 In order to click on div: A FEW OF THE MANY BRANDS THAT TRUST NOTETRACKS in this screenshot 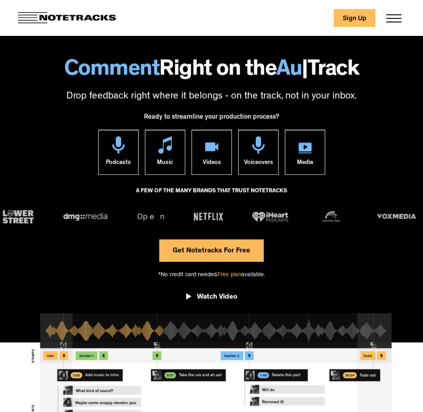, I will do `click(211, 196)`.